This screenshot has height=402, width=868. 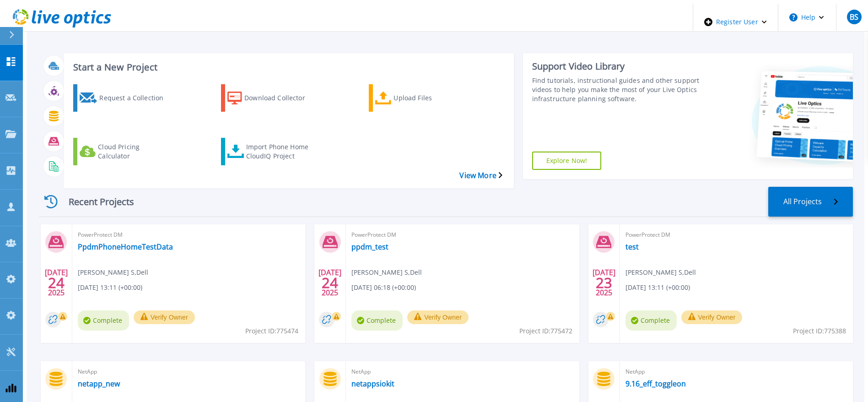 What do you see at coordinates (99, 384) in the screenshot?
I see `a: netapp_new` at bounding box center [99, 384].